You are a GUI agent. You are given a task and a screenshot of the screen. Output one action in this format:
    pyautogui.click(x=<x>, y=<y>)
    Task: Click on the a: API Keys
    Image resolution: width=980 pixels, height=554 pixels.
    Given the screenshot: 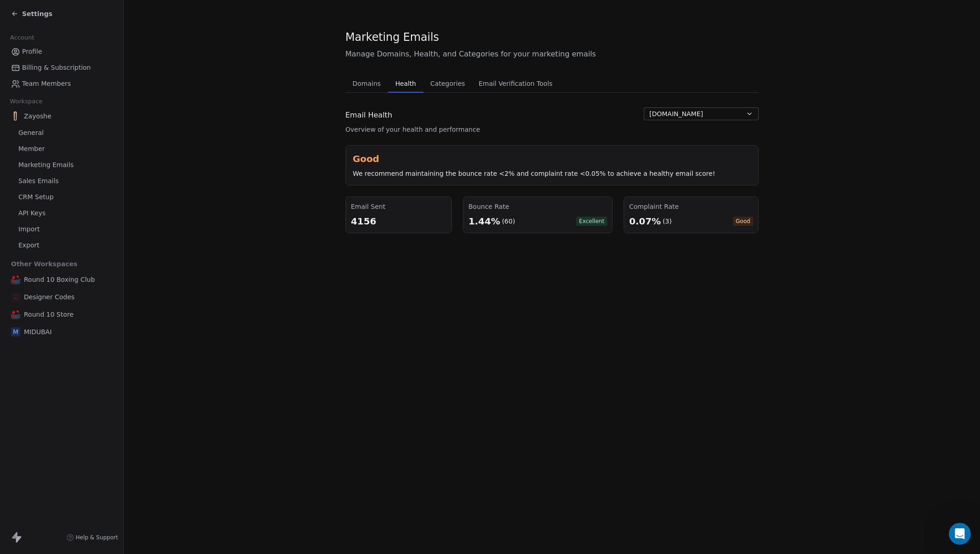 What is the action you would take?
    pyautogui.click(x=62, y=213)
    